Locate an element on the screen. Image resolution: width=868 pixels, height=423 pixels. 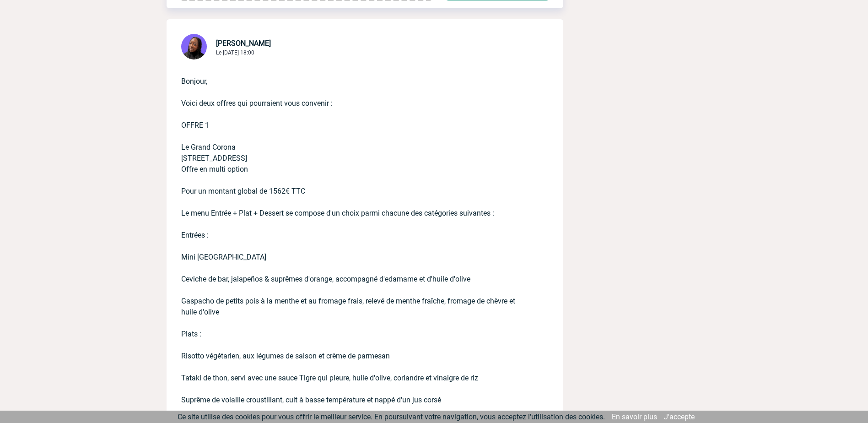
a: En savoir plus is located at coordinates (634, 417).